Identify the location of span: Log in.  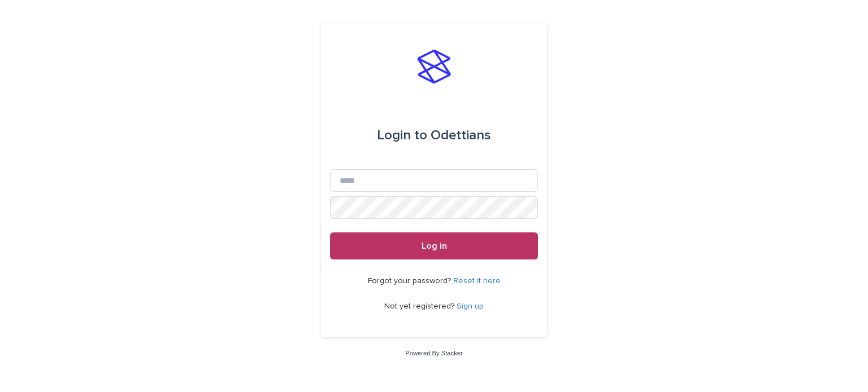
(434, 246).